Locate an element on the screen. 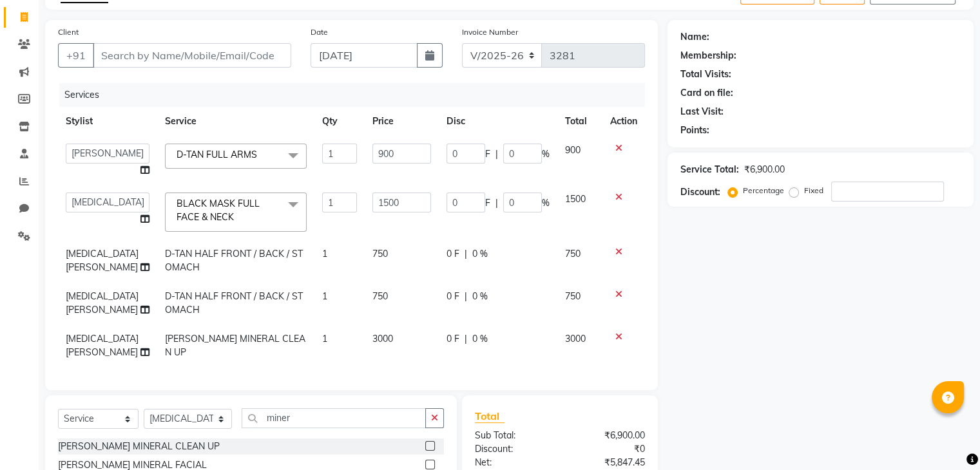 The height and width of the screenshot is (470, 980). th: Qty is located at coordinates (339, 121).